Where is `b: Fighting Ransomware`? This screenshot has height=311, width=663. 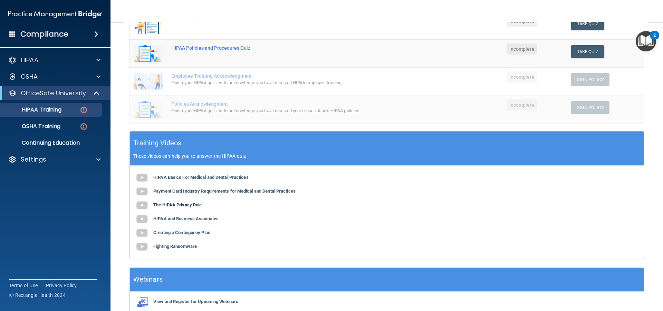
b: Fighting Ransomware is located at coordinates (175, 246).